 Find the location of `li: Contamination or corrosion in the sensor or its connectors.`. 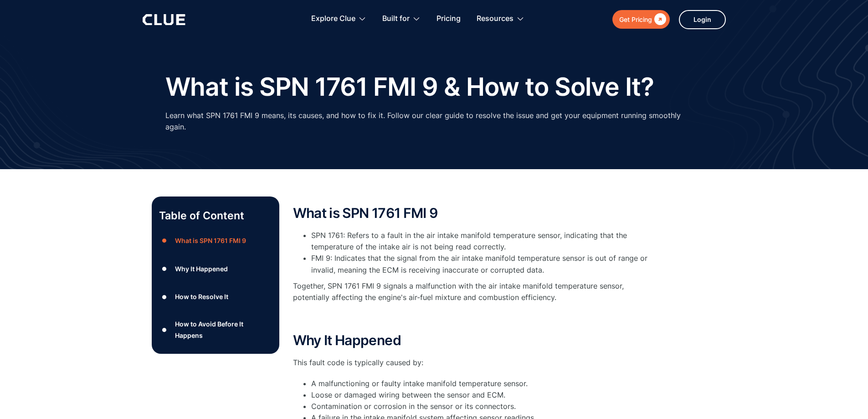

li: Contamination or corrosion in the sensor or its connectors. is located at coordinates (485, 406).